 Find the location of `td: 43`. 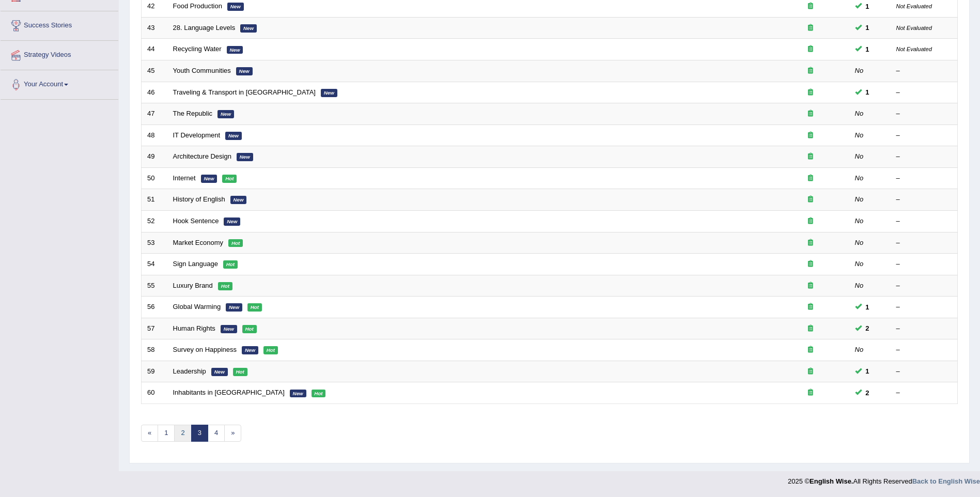

td: 43 is located at coordinates (154, 28).